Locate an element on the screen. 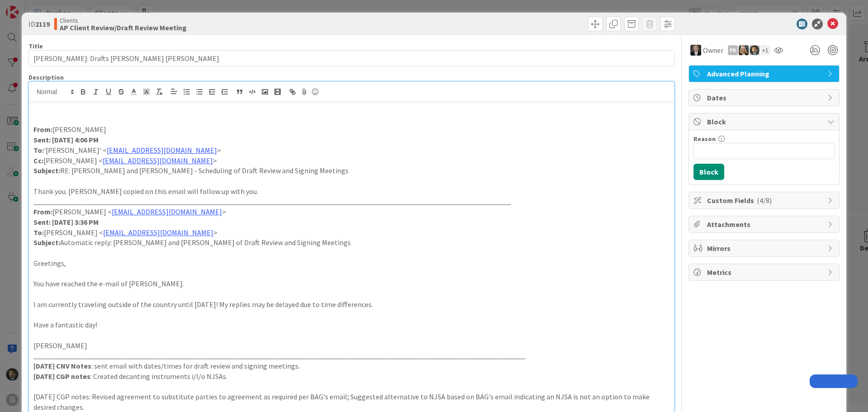 The image size is (868, 412). b: 2119 is located at coordinates (42, 24).